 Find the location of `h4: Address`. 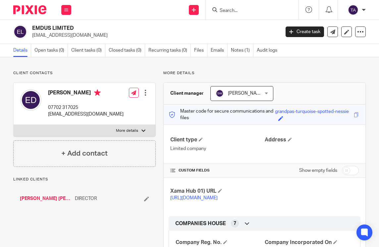

h4: Address is located at coordinates (312, 140).